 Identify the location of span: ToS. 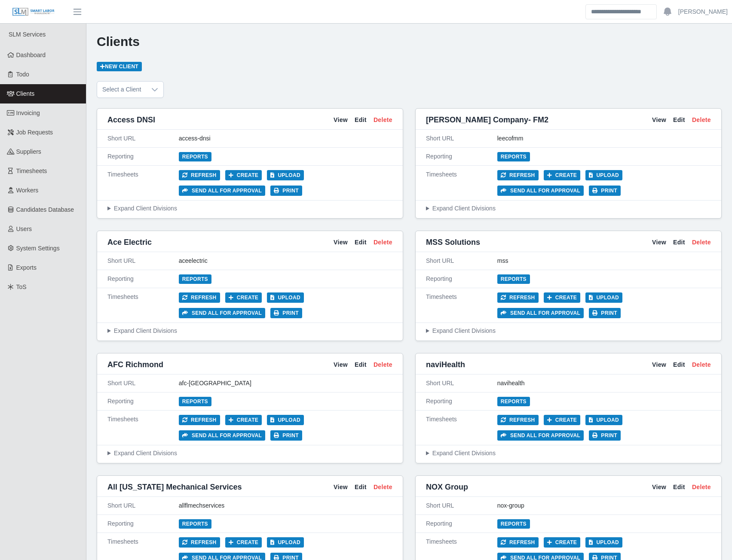
(22, 287).